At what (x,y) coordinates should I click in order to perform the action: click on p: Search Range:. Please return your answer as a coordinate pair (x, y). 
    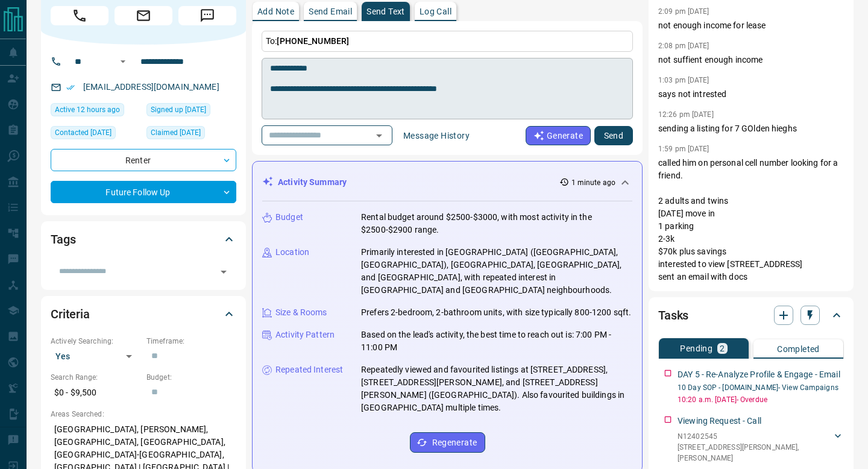
    Looking at the image, I should click on (95, 378).